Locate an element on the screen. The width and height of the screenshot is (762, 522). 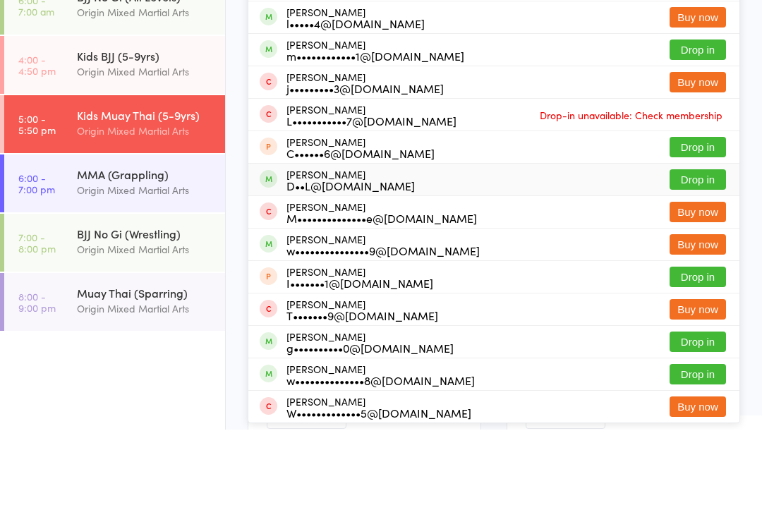
a: 5:00 -5:50 pmKids Muay Thai (5-9yrs)Origin Mixed Martial Arts is located at coordinates (114, 217).